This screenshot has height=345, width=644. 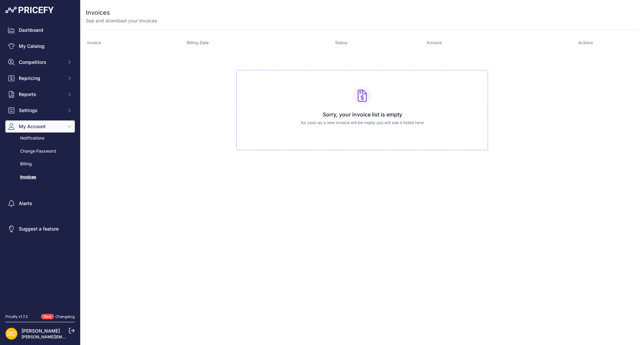 What do you see at coordinates (40, 164) in the screenshot?
I see `div: Billing` at bounding box center [40, 164].